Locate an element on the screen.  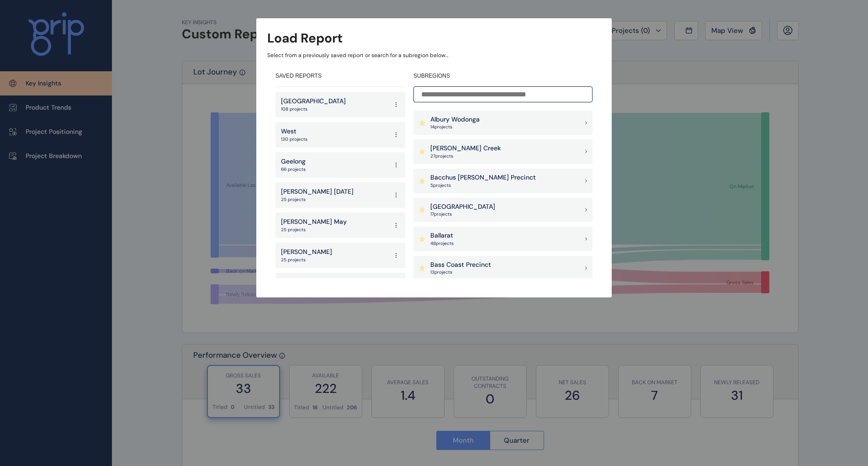
p: 108 projects is located at coordinates (313, 109).